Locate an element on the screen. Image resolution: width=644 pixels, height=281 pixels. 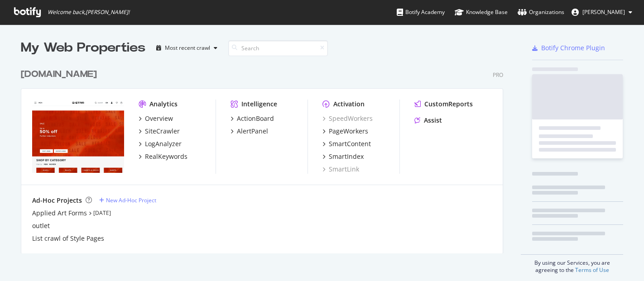
a: RealKeywords is located at coordinates (163, 157).